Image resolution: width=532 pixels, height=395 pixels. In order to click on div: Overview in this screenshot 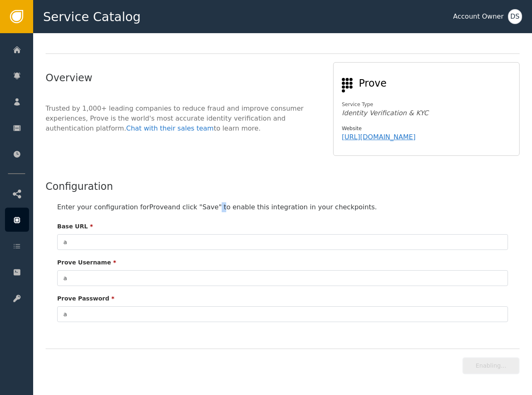, I will do `click(183, 78)`.